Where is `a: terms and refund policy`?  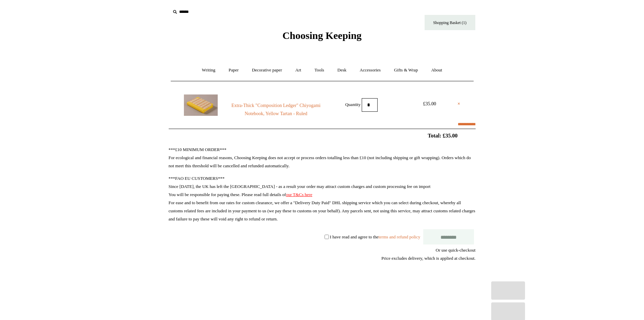
a: terms and refund policy is located at coordinates (399, 236).